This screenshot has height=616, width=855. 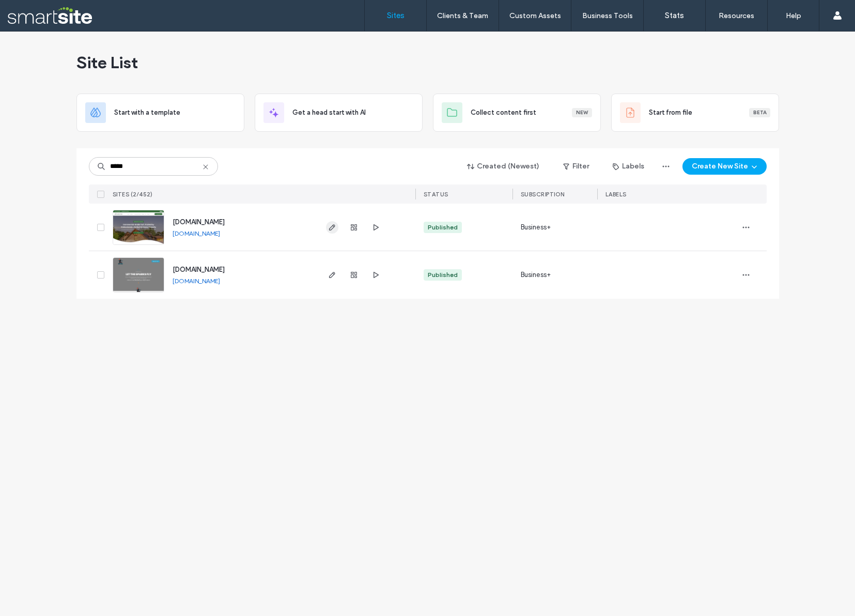 I want to click on span: SUBSCRIPTION, so click(x=542, y=194).